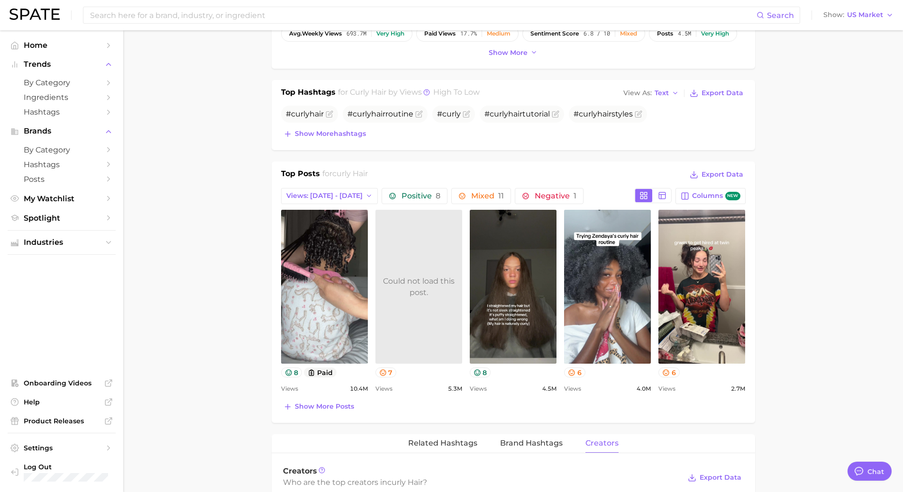 The height and width of the screenshot is (492, 903). Describe the element at coordinates (408, 93) in the screenshot. I see `h2: for by Views` at that location.